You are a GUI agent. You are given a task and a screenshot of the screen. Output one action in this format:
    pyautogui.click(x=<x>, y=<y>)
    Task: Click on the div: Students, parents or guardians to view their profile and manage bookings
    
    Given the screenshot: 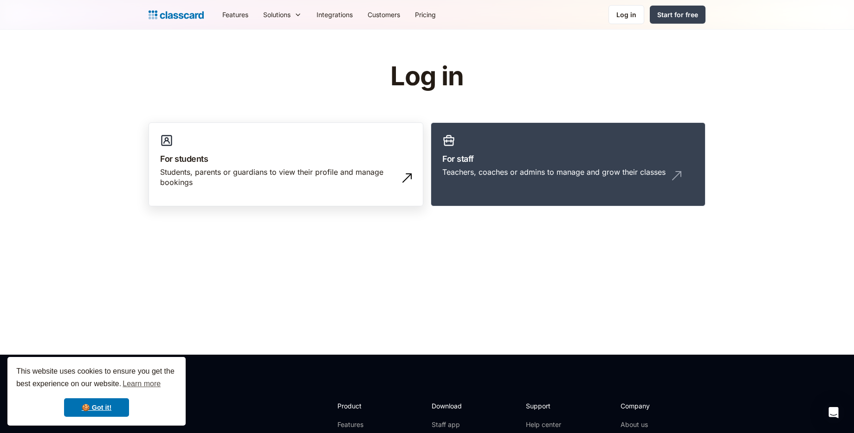 What is the action you would take?
    pyautogui.click(x=276, y=177)
    